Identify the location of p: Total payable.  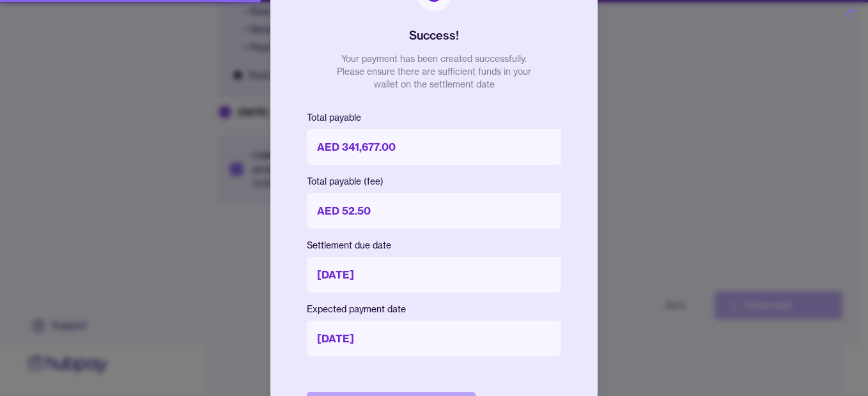
(434, 117).